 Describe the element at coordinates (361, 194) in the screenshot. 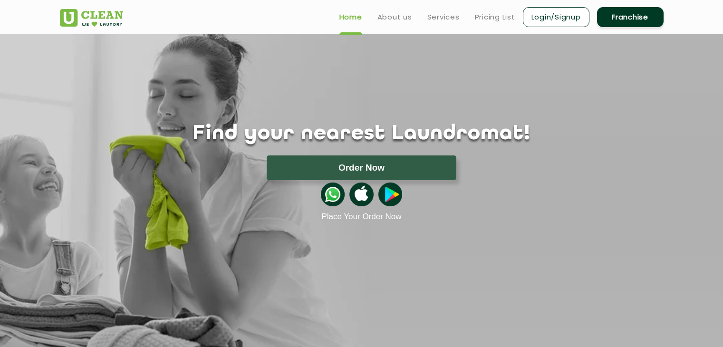

I see `img: apple-icon.png` at that location.